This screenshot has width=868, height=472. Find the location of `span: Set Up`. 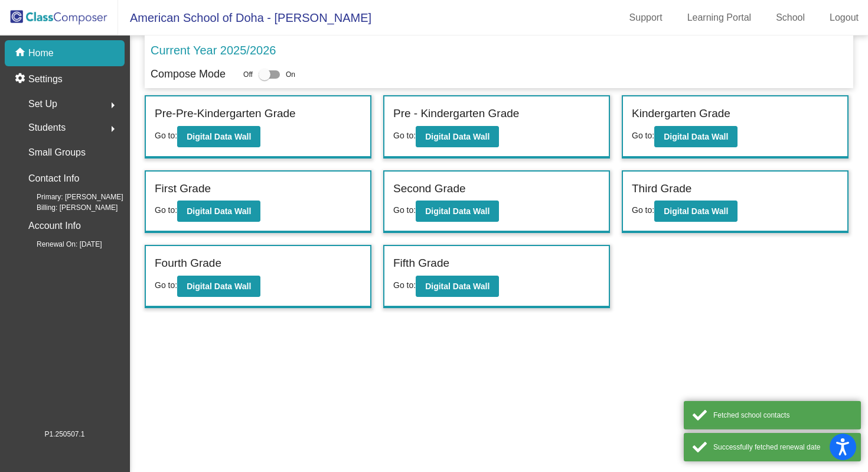

span: Set Up is located at coordinates (43, 104).